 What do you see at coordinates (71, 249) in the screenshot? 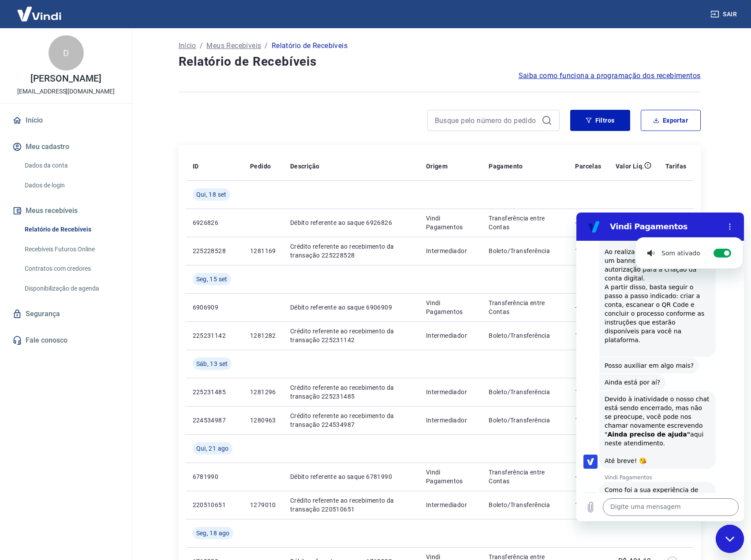
I see `a: Recebíveis Futuros Online` at bounding box center [71, 249].